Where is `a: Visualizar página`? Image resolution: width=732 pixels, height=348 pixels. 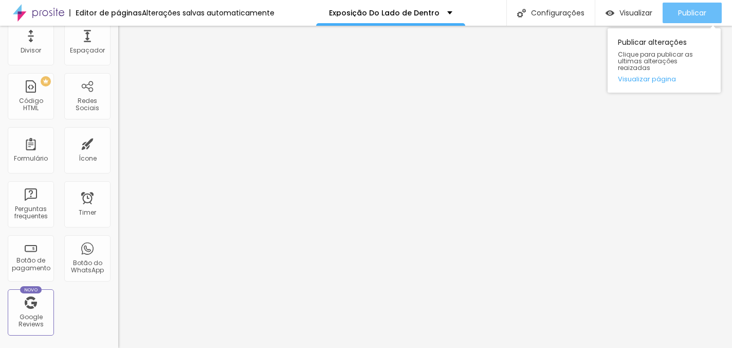 a: Visualizar página is located at coordinates (664, 79).